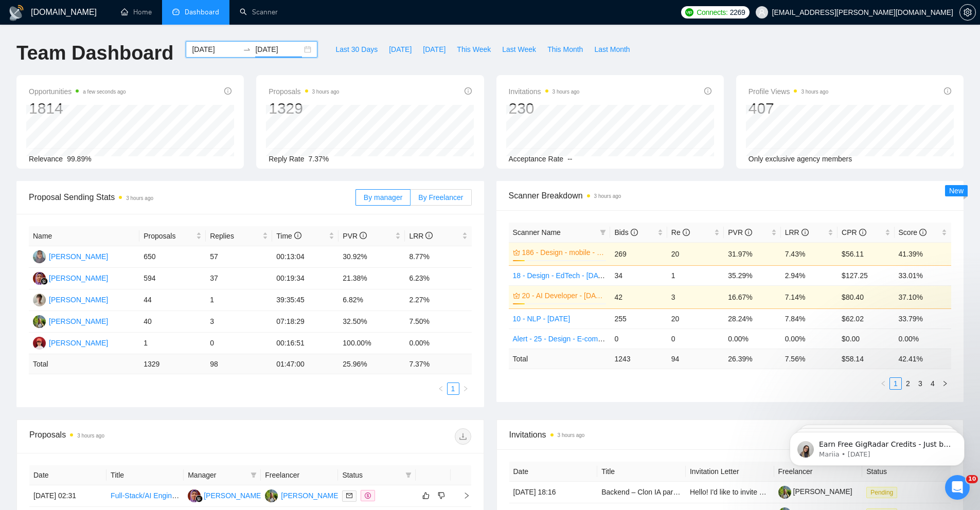 The height and width of the screenshot is (510, 980). What do you see at coordinates (681, 233) in the screenshot?
I see `span: Re` at bounding box center [681, 233].